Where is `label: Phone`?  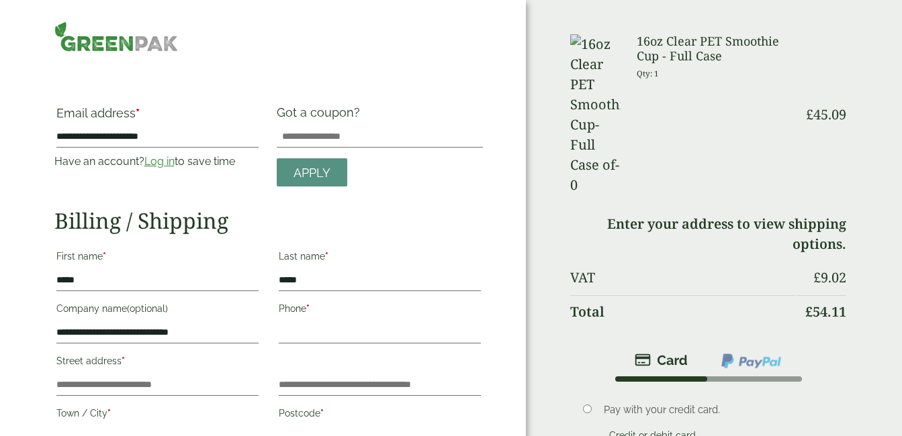
label: Phone is located at coordinates (379, 311).